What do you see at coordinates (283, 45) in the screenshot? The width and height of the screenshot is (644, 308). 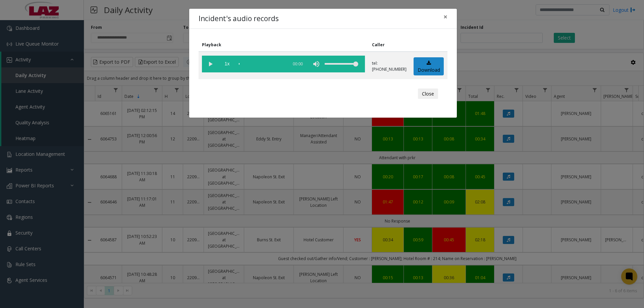 I see `th: Playback` at bounding box center [283, 45].